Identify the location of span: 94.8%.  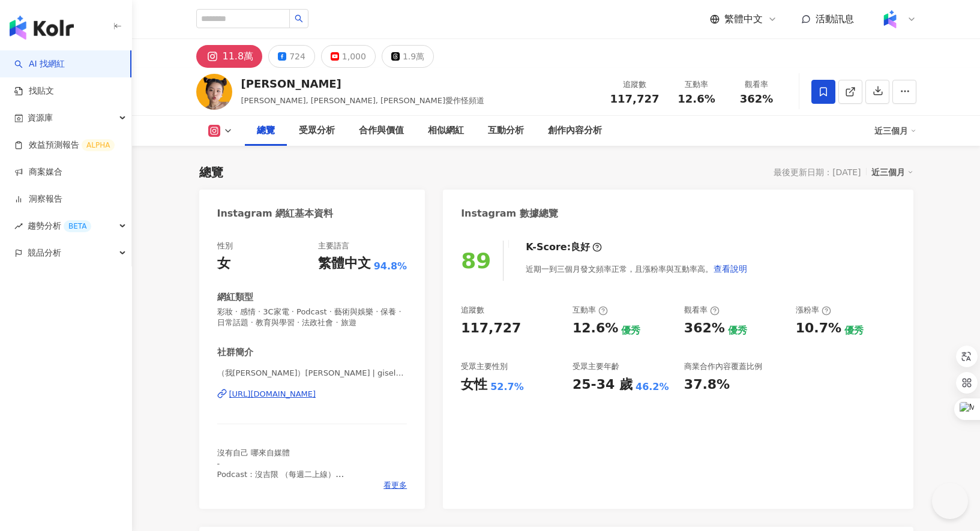
(391, 266).